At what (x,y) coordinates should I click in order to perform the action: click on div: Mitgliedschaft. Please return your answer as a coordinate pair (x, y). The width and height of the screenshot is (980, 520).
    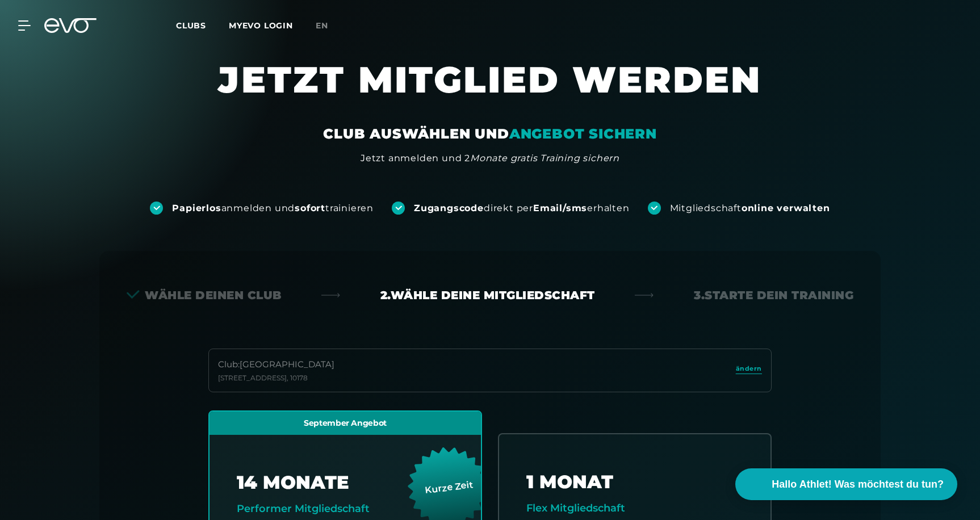
    Looking at the image, I should click on (750, 209).